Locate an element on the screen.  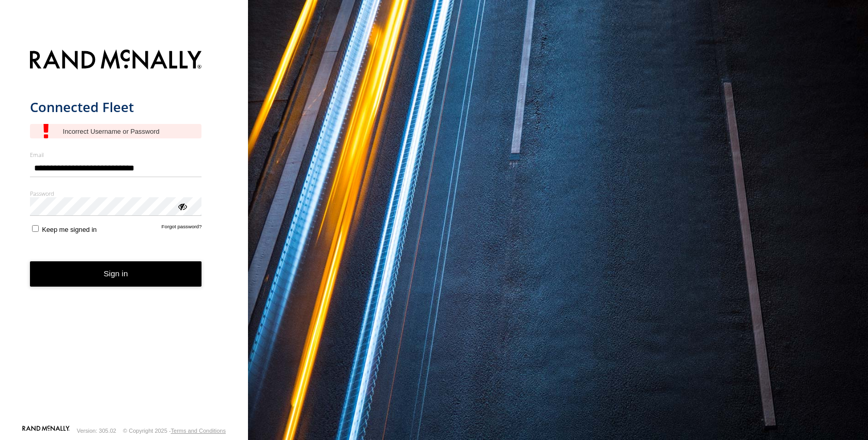
button: Sign in is located at coordinates (116, 274).